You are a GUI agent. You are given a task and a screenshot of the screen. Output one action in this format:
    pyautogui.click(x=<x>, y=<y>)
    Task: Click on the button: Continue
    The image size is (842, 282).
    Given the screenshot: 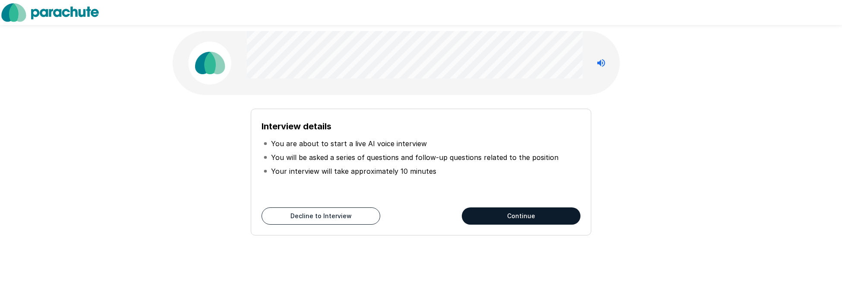 What is the action you would take?
    pyautogui.click(x=521, y=216)
    